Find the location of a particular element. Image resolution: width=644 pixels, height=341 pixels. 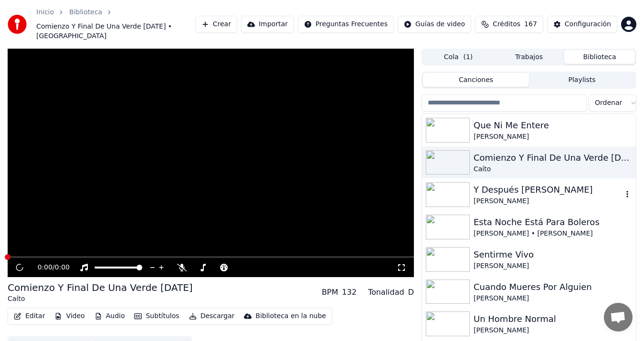

div: Esta Noche Está Para Boleros is located at coordinates (553, 222).